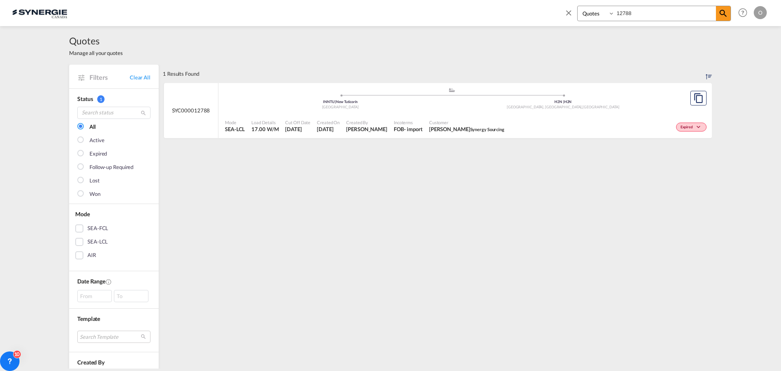 Image resolution: width=781 pixels, height=371 pixels. Describe the element at coordinates (114, 296) in the screenshot. I see `span: From To` at that location.